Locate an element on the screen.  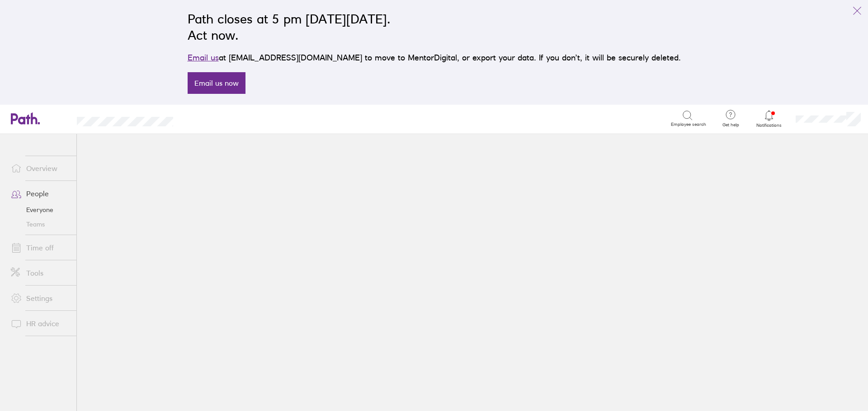
span: Get help is located at coordinates (730, 125).